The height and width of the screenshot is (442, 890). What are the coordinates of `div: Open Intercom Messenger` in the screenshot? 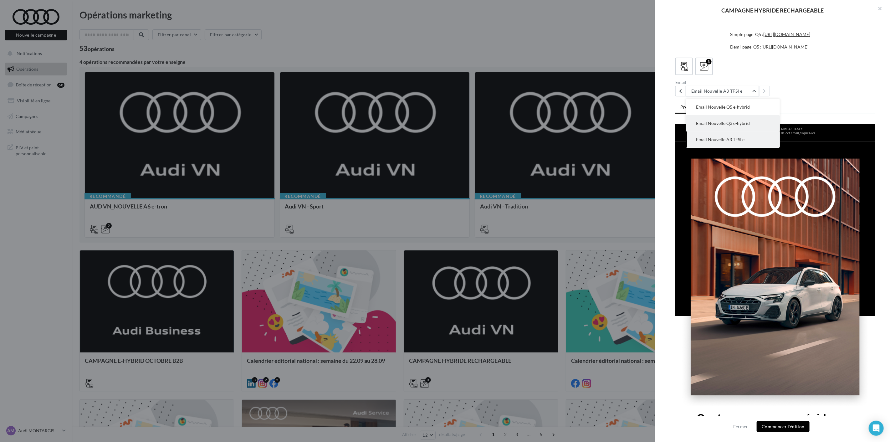 It's located at (876, 428).